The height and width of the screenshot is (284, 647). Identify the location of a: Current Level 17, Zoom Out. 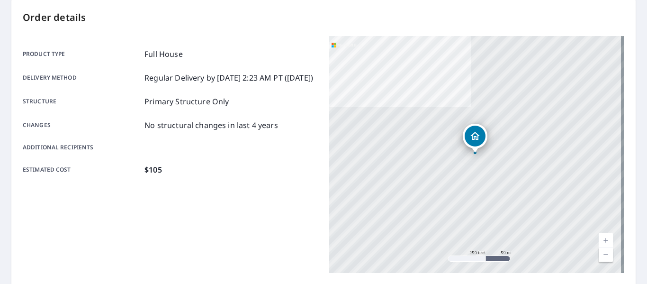
(606, 254).